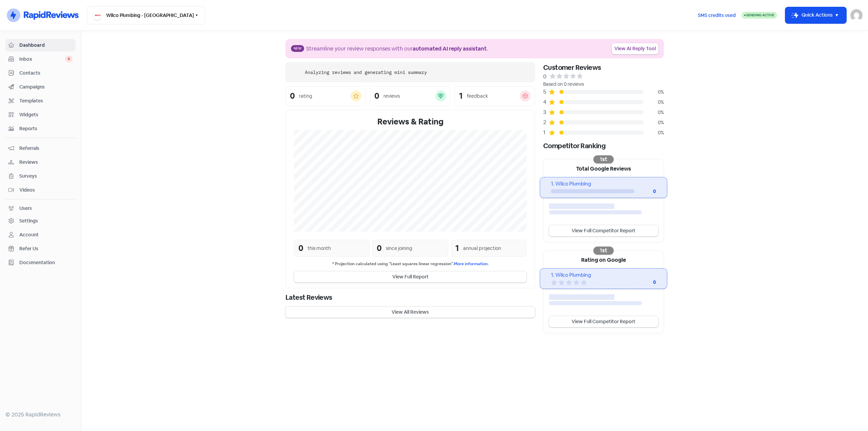 The image size is (868, 431). What do you see at coordinates (40, 176) in the screenshot?
I see `a: Surveys` at bounding box center [40, 176].